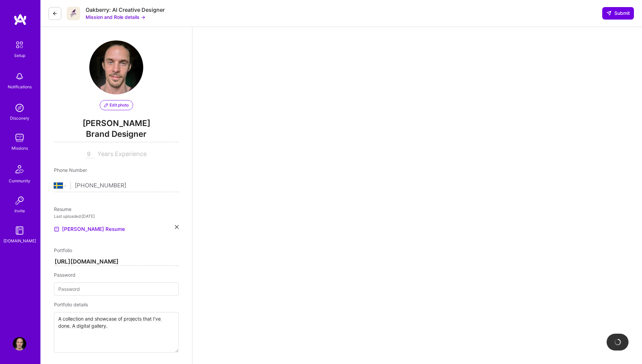 This screenshot has height=364, width=642. What do you see at coordinates (116, 105) in the screenshot?
I see `button: Edit photo` at bounding box center [116, 105].